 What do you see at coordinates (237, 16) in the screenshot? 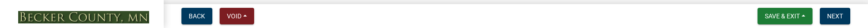
I see `button: Void` at bounding box center [237, 16].